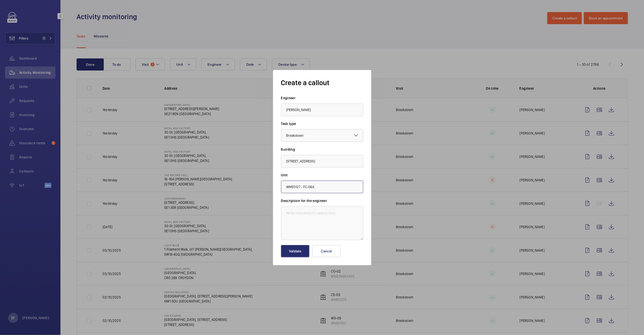  What do you see at coordinates (295, 136) in the screenshot?
I see `span: Breakdown` at bounding box center [295, 136].